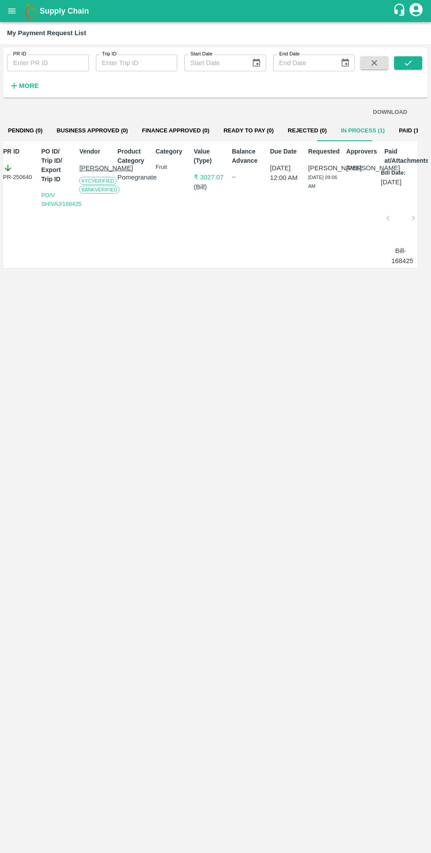  What do you see at coordinates (171, 151) in the screenshot?
I see `p: Category` at bounding box center [171, 151].